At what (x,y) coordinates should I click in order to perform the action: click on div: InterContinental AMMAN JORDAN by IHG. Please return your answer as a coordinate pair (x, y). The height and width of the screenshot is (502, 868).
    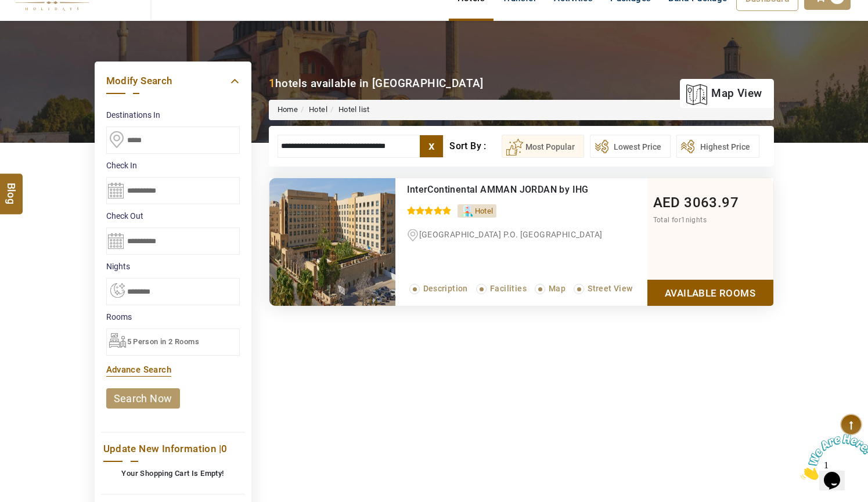
    Looking at the image, I should click on (503, 190).